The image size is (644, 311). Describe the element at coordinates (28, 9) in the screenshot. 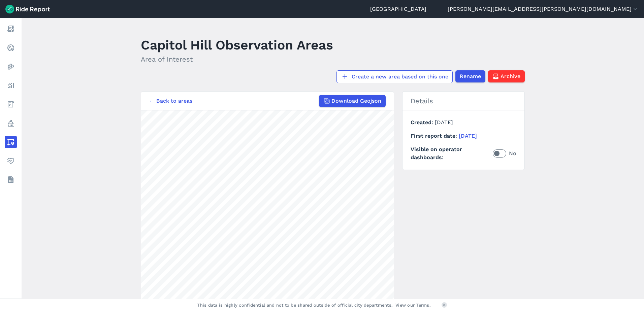

I see `img: Ride Report` at that location.